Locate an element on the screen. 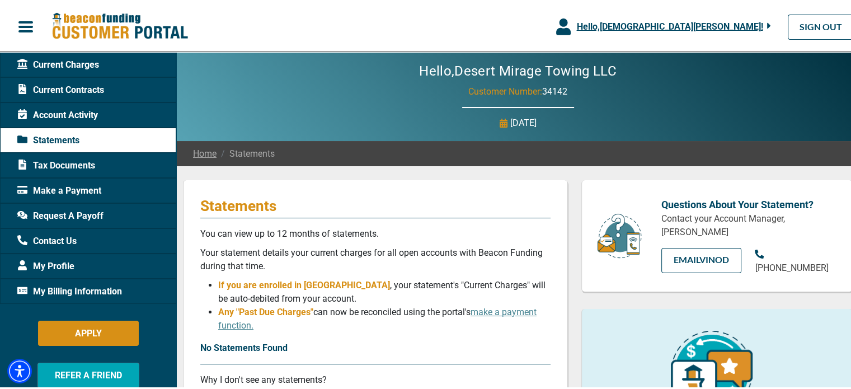  span: Any "Past Due Charges" is located at coordinates (266, 310).